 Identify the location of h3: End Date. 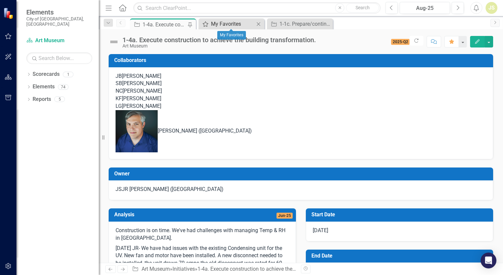
(401, 255).